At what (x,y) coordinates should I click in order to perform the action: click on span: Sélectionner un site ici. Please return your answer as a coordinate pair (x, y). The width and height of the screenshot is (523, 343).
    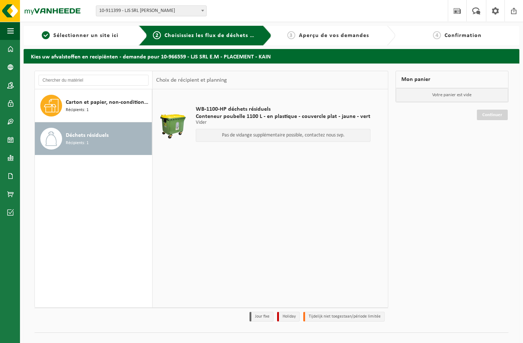
    Looking at the image, I should click on (86, 36).